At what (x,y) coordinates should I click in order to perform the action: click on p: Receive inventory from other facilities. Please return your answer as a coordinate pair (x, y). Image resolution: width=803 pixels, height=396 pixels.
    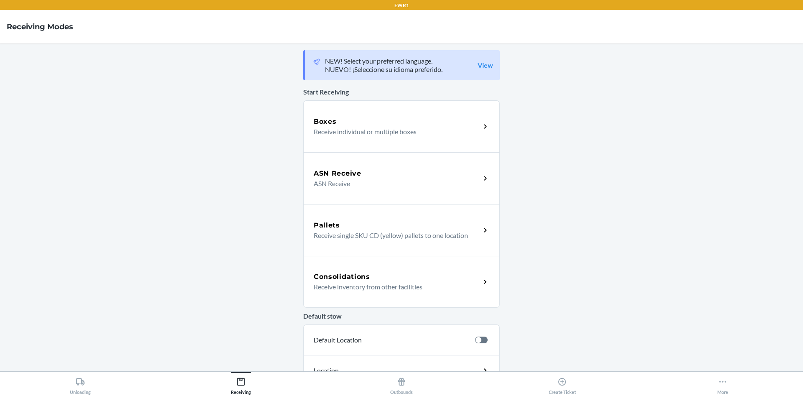
    Looking at the image, I should click on (394, 287).